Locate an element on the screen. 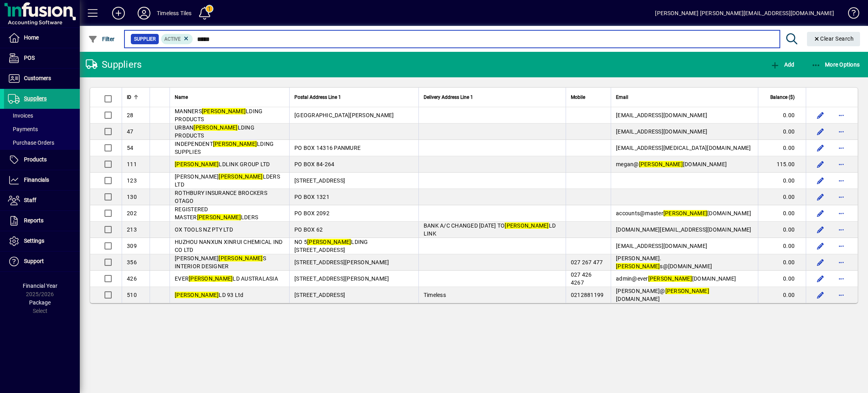  span: Mobile is located at coordinates (578, 97).